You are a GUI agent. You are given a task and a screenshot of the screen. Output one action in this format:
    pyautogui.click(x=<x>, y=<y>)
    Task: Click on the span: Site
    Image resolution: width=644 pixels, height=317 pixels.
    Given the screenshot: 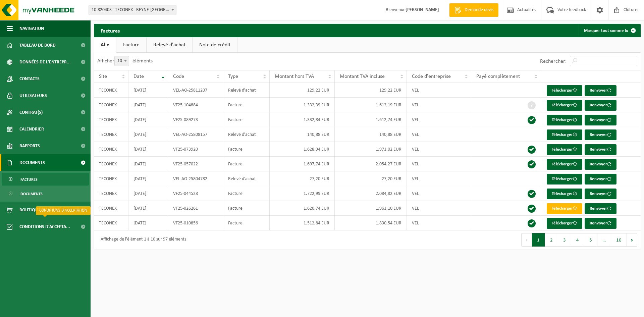 What is the action you would take?
    pyautogui.click(x=103, y=76)
    